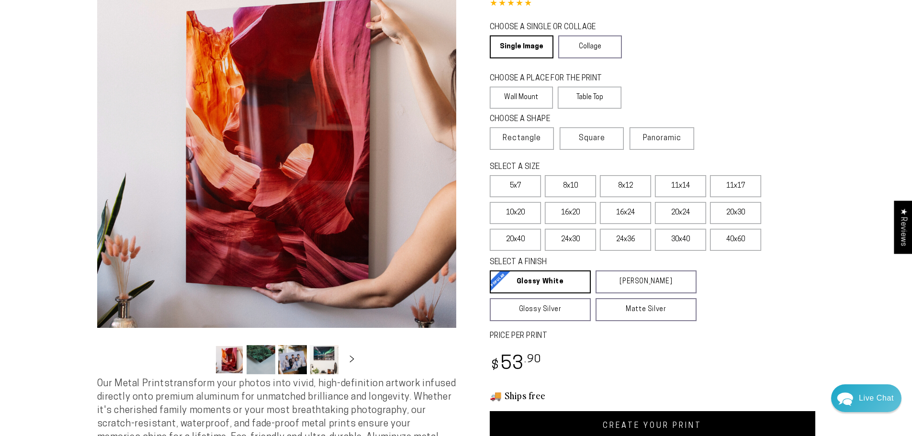  Describe the element at coordinates (552, 119) in the screenshot. I see `legend: CHOOSE A SHAPE` at that location.